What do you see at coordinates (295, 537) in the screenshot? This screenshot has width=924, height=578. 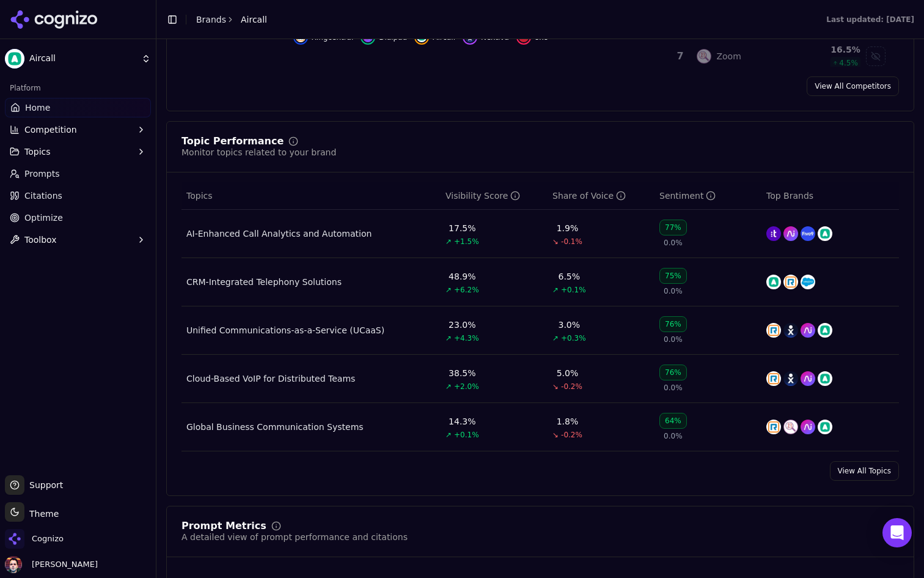 I see `div: A detailed view of prompt performance and citations` at bounding box center [295, 537].